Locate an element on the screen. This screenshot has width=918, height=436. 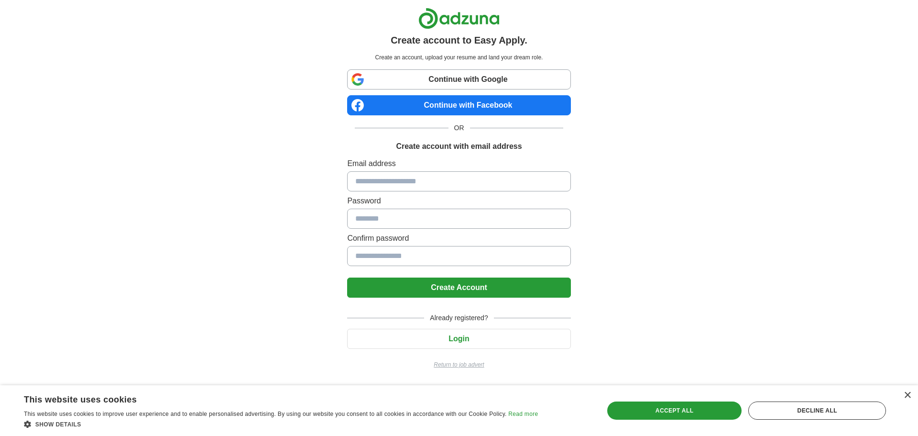
h1: Create account with email address is located at coordinates (458, 146).